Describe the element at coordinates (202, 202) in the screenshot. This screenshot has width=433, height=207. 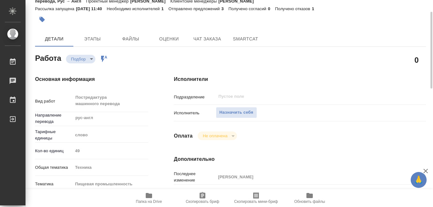
I see `span: Скопировать бриф` at that location.